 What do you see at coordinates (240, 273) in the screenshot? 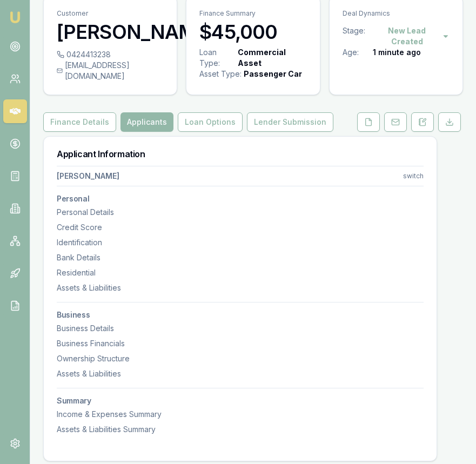
I see `div: Residential` at bounding box center [240, 273].